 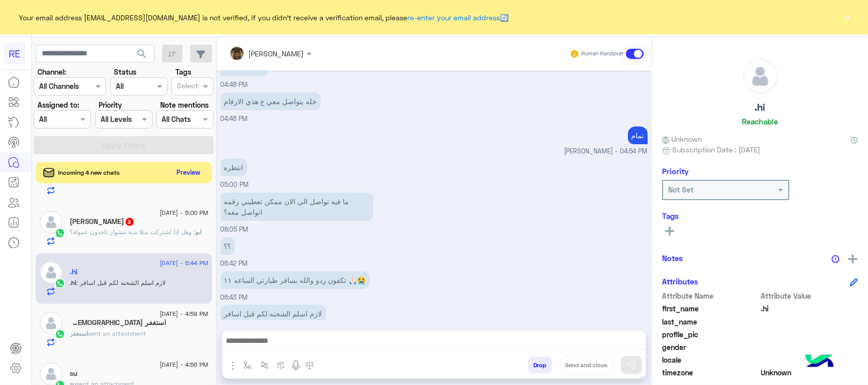 What do you see at coordinates (710, 347) in the screenshot?
I see `span: gender` at bounding box center [710, 347].